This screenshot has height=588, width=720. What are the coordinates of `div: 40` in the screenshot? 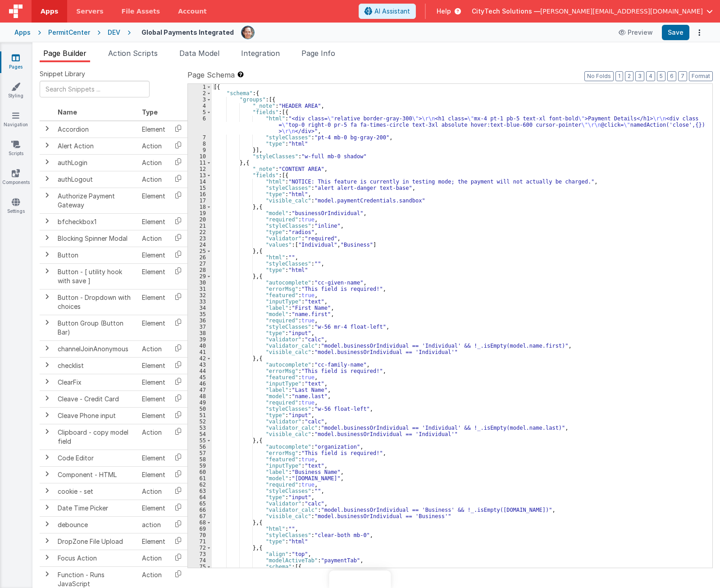 It's located at (200, 346).